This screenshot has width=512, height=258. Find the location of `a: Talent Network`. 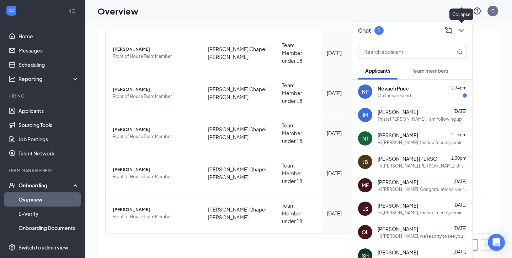

a: Talent Network is located at coordinates (49, 154).